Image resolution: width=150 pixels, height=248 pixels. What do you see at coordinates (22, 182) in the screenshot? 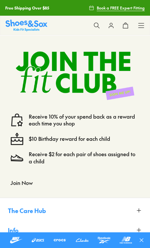
I see `button: Join Now` at bounding box center [22, 182].